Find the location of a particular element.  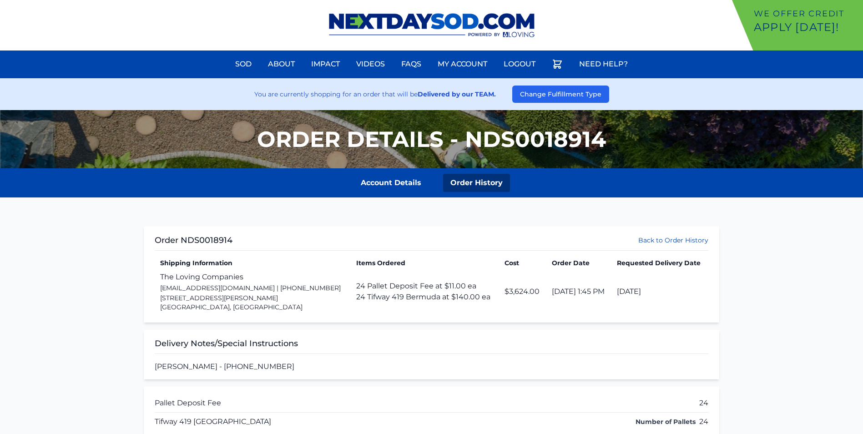

th: Requested Delivery Date is located at coordinates (660, 263).